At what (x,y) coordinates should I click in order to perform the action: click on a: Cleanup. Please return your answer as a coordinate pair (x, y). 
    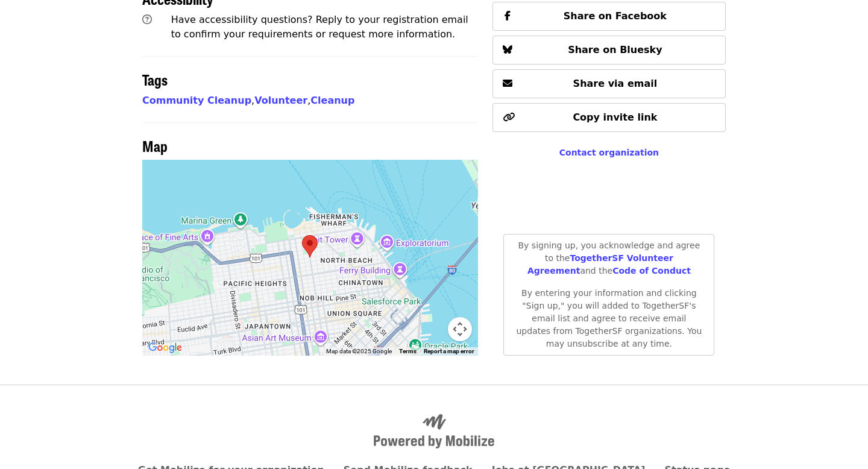
    Looking at the image, I should click on (332, 100).